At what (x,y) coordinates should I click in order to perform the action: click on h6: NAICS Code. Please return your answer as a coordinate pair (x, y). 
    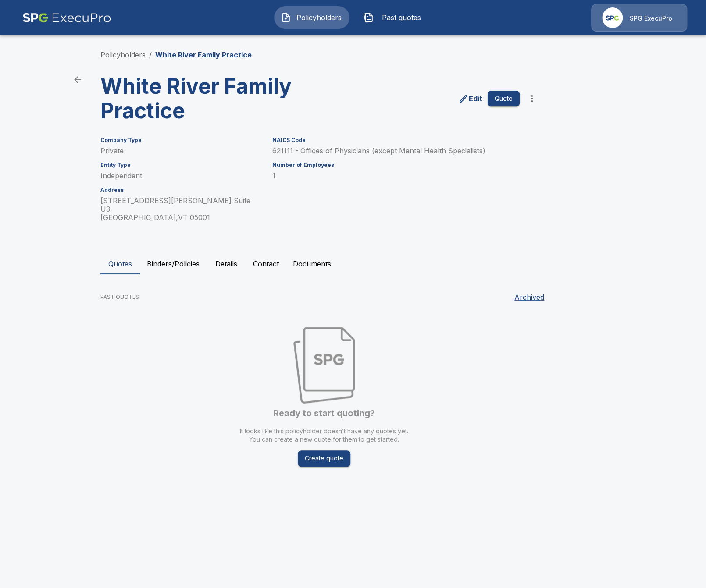
    Looking at the image, I should click on (396, 140).